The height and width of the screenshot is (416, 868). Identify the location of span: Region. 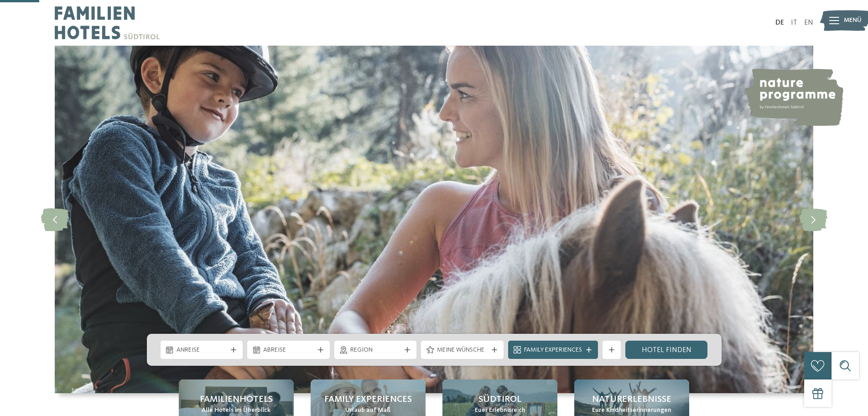
(375, 350).